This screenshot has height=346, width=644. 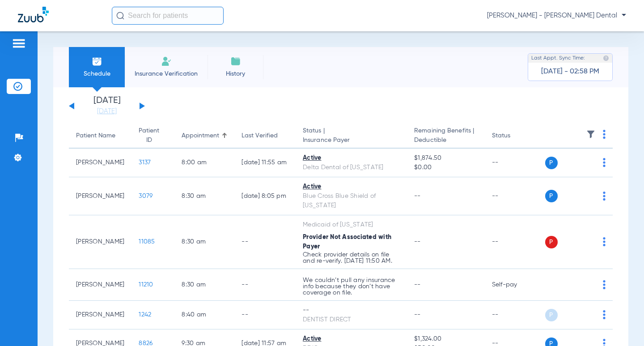 I want to click on span: $1,324.00, so click(x=445, y=339).